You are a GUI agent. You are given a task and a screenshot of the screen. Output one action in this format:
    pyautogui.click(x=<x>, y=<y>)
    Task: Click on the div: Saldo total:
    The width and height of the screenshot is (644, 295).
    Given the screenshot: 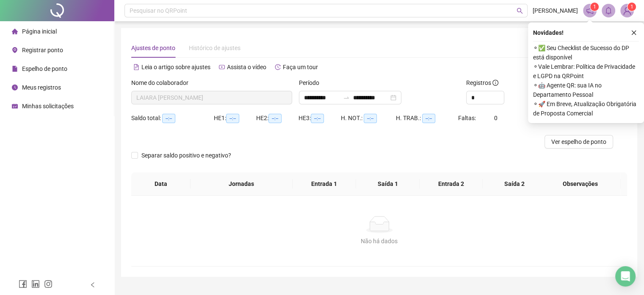 What is the action you would take?
    pyautogui.click(x=172, y=118)
    